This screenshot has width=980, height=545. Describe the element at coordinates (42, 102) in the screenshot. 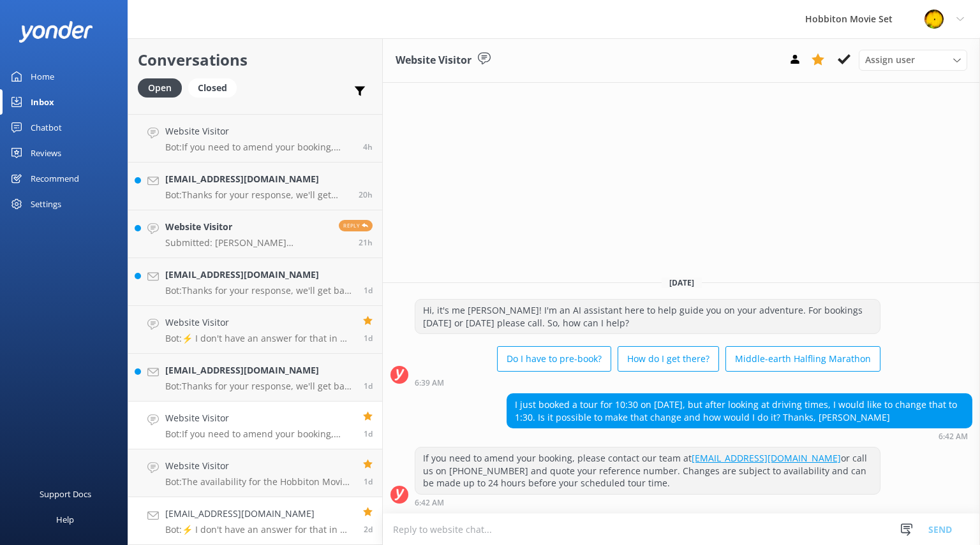

I see `div: Inbox` at that location.